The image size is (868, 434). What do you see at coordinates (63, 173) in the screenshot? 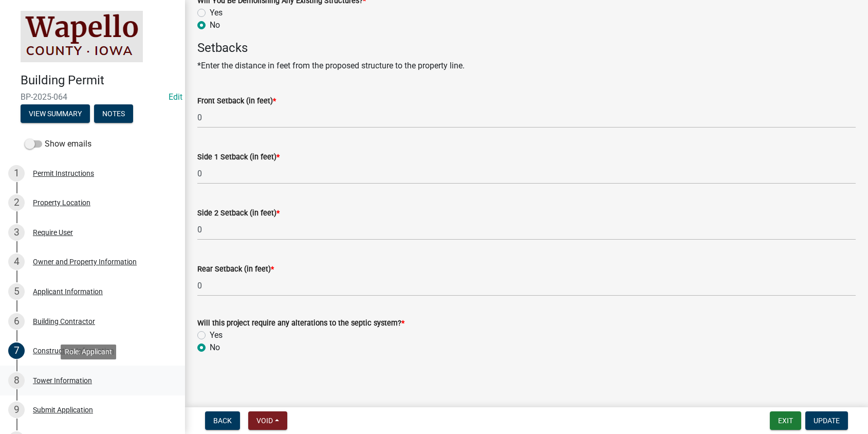
I see `div: Permit Instructions` at bounding box center [63, 173].